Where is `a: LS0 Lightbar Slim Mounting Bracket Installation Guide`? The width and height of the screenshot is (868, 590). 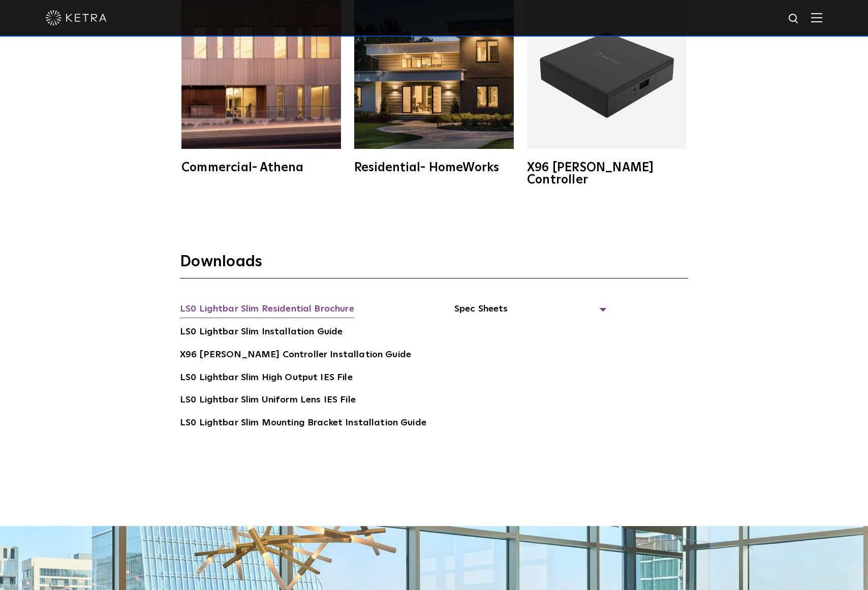
a: LS0 Lightbar Slim Mounting Bracket Installation Guide is located at coordinates (303, 424).